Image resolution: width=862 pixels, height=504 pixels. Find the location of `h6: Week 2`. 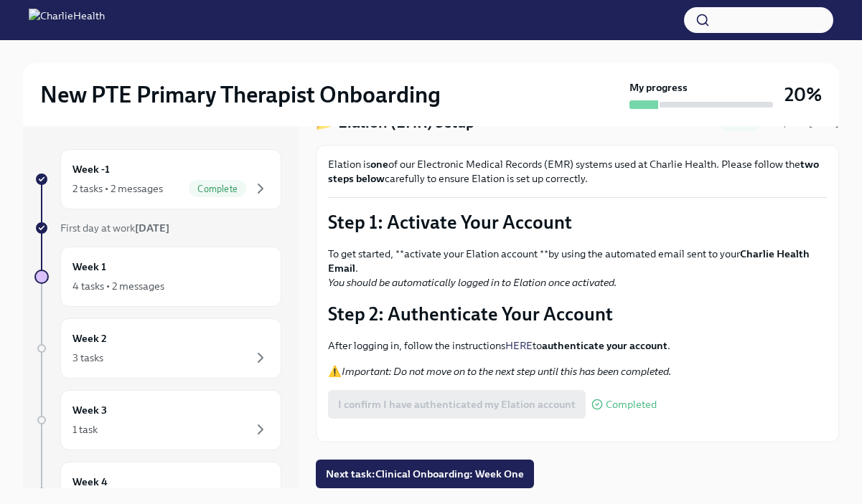

h6: Week 2 is located at coordinates (90, 339).